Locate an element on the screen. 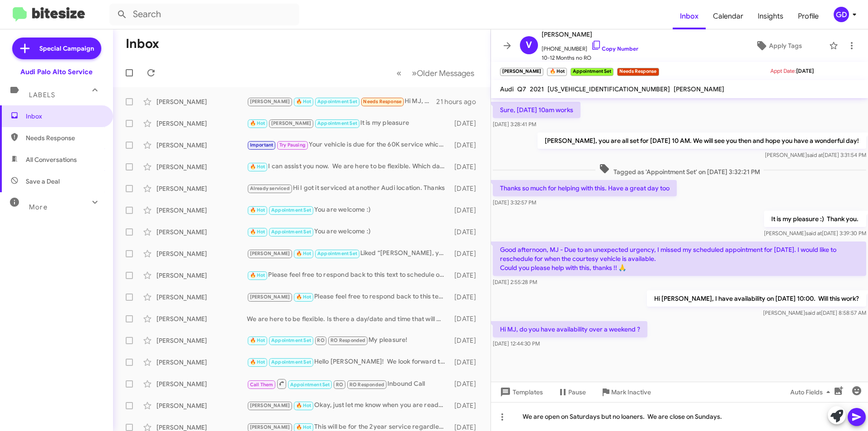 This screenshot has height=431, width=868. span: Inbox is located at coordinates (64, 116).